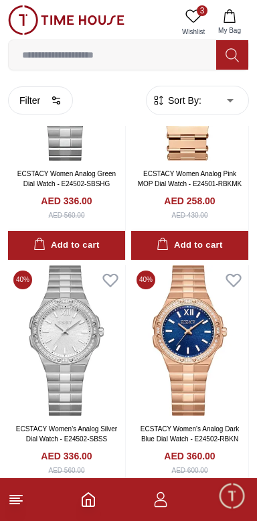 This screenshot has width=257, height=521. Describe the element at coordinates (66, 340) in the screenshot. I see `img: ECSTACY Women's Analog Silver Dial Watch - E24502-SBSS` at that location.